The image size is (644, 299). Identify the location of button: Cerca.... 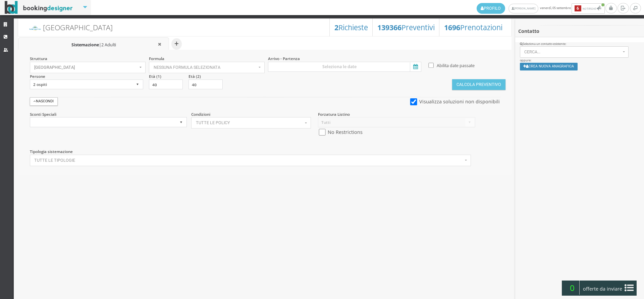
(575, 52).